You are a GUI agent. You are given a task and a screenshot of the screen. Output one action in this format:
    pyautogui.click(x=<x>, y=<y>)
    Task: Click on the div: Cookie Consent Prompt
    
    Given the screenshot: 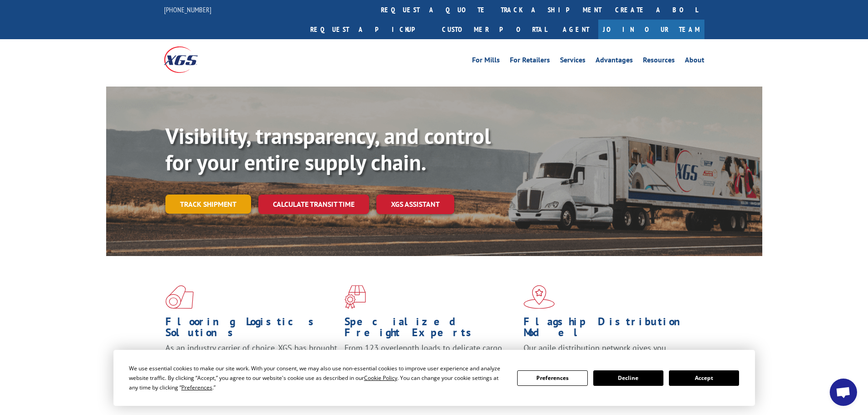 What is the action you would take?
    pyautogui.click(x=434, y=378)
    